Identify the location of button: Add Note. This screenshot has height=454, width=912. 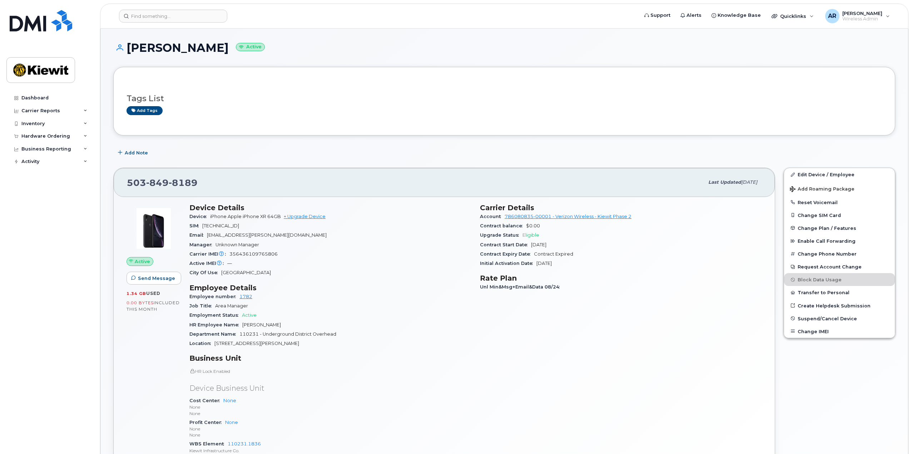
(134, 153).